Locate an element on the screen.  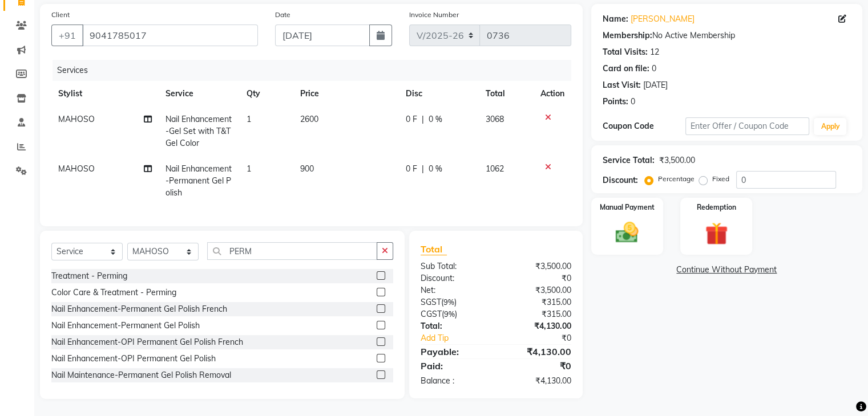
span: 900 is located at coordinates (307, 169).